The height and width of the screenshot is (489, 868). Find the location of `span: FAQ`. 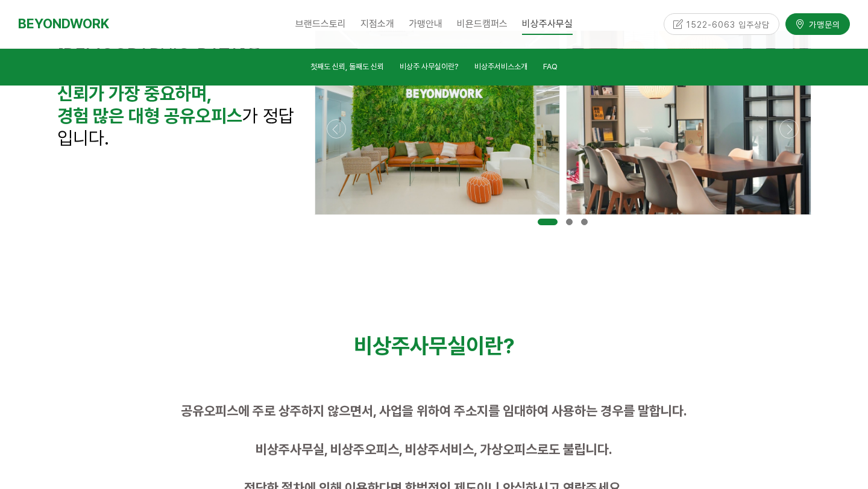

span: FAQ is located at coordinates (550, 67).